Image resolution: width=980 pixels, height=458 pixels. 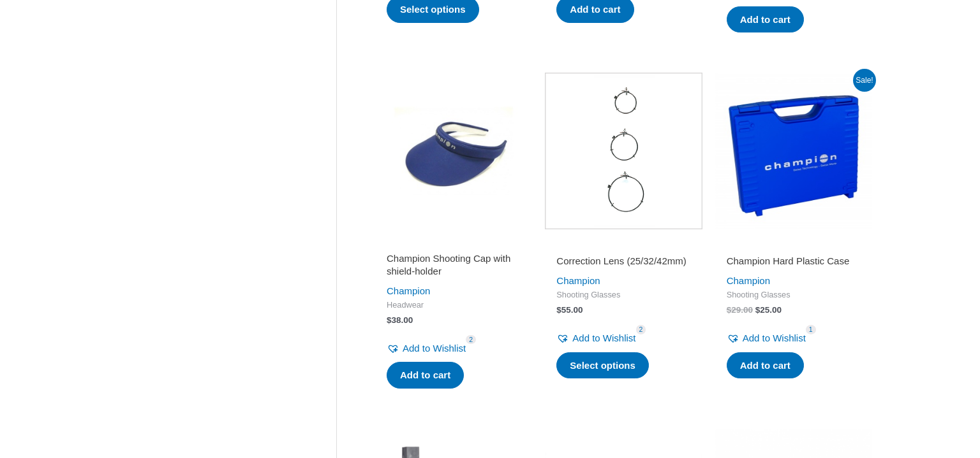 What do you see at coordinates (765, 366) in the screenshot?
I see `a: Add to cart: “Champion Hard Plastic Case”` at bounding box center [765, 366].